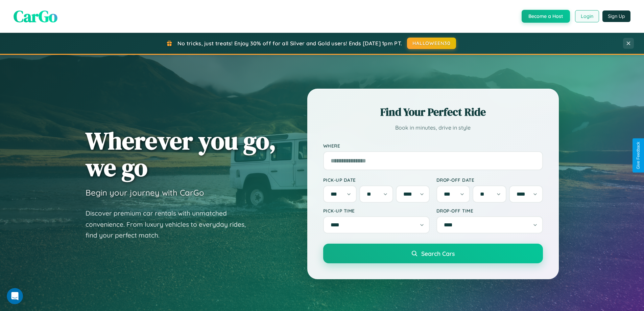 Image resolution: width=644 pixels, height=311 pixels. I want to click on span: Search Cars, so click(438, 253).